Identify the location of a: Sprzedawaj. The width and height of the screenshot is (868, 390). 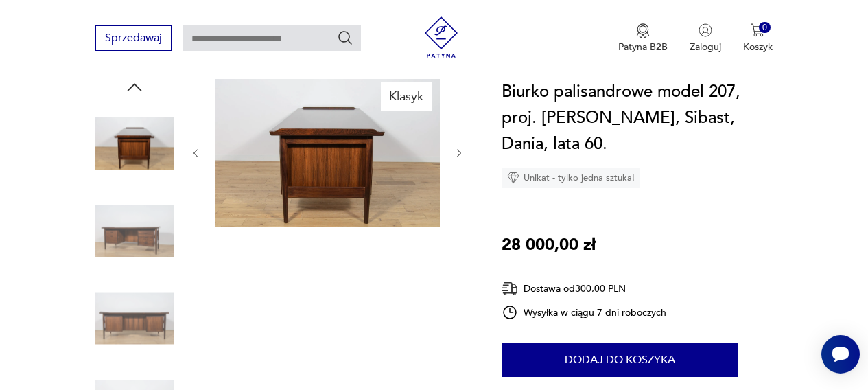
(133, 39).